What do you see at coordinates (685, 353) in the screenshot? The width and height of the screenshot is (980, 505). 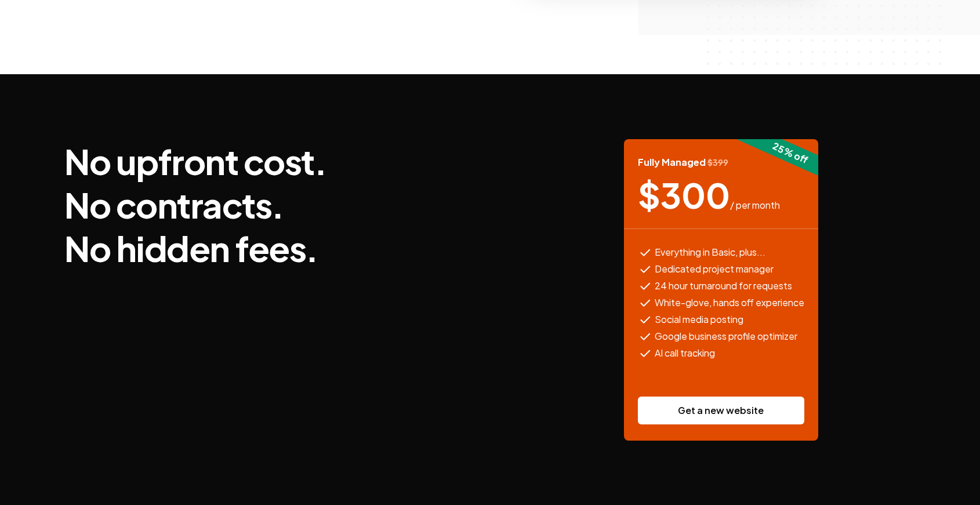 I see `span: AI call tracking` at bounding box center [685, 353].